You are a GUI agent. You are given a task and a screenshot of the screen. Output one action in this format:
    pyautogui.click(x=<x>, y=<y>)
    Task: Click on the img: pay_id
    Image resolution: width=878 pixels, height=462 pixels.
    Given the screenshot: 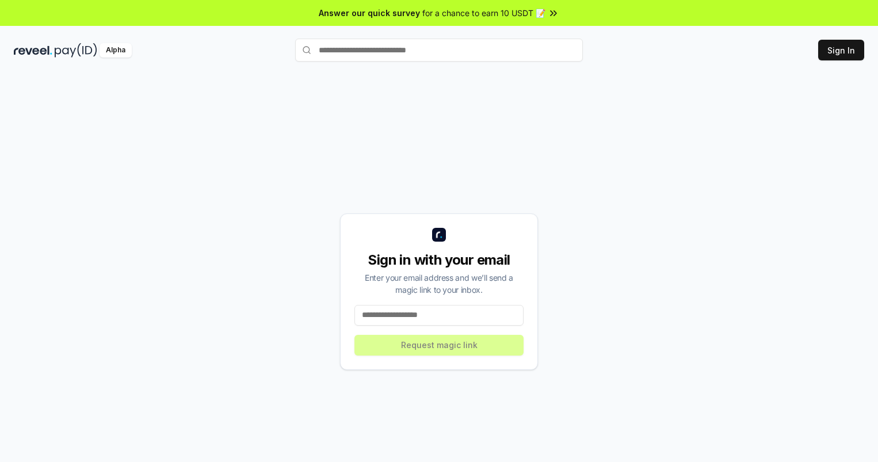 What is the action you would take?
    pyautogui.click(x=76, y=50)
    